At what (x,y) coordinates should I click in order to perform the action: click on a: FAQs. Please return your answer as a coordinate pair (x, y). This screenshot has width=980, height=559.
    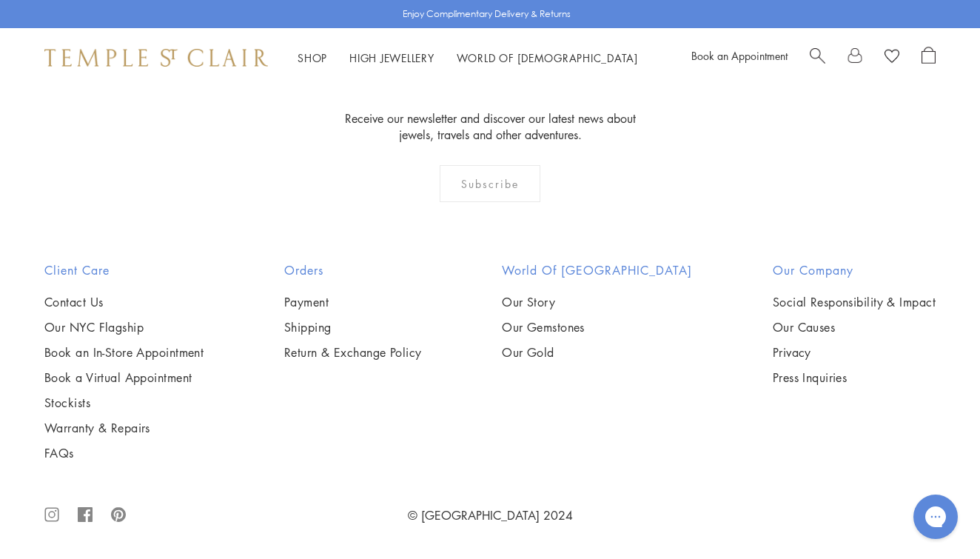
    Looking at the image, I should click on (124, 453).